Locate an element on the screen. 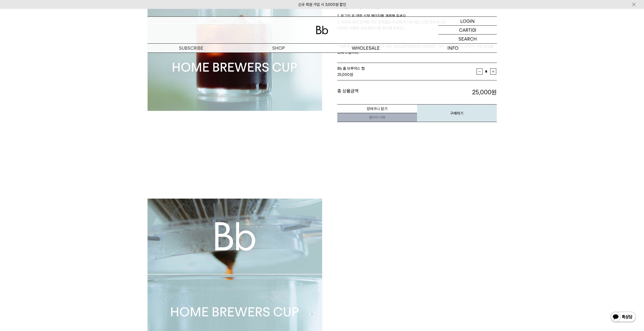  p: WHOLESALE is located at coordinates (366, 48).